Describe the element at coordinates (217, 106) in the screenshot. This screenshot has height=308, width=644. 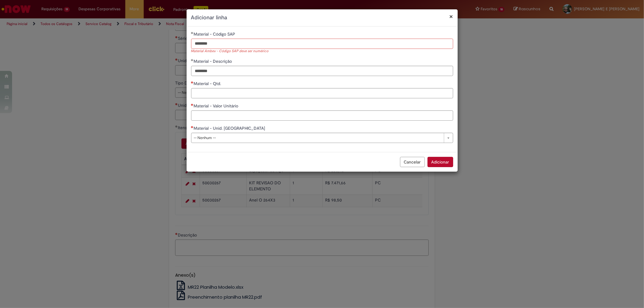
I see `span: Material - Valor Unitário` at that location.